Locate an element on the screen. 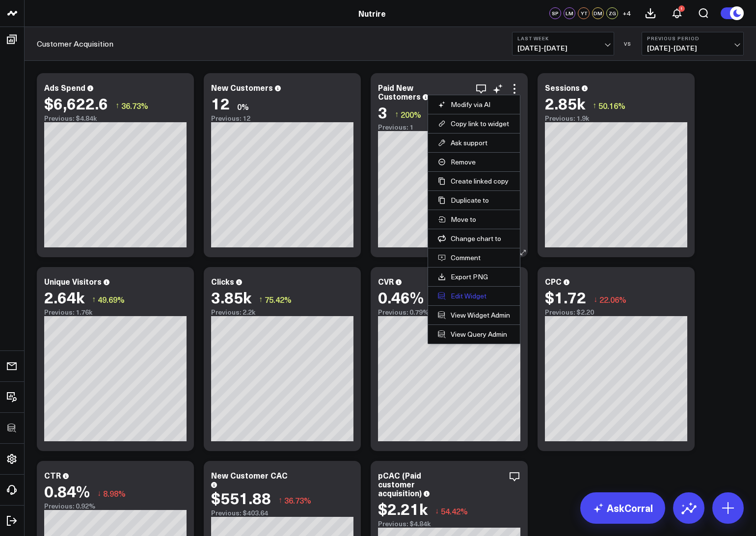 The image size is (756, 536). div: VS is located at coordinates (628, 44).